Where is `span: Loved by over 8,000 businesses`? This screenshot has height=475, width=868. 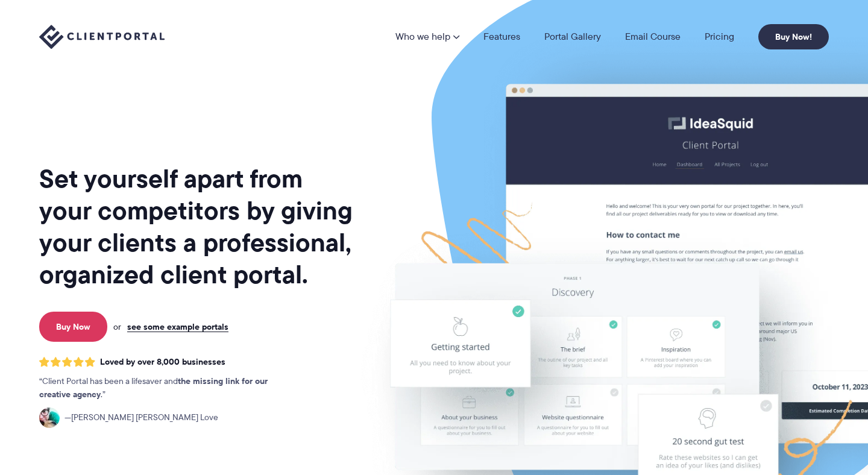
span: Loved by over 8,000 businesses is located at coordinates (163, 362).